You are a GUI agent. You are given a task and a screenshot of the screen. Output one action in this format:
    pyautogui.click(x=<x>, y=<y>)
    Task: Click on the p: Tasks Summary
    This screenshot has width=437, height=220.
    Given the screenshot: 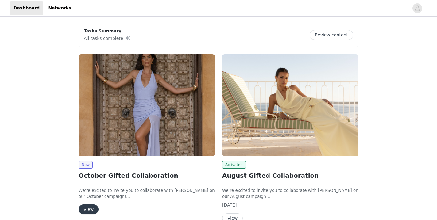 What is the action you would take?
    pyautogui.click(x=107, y=31)
    